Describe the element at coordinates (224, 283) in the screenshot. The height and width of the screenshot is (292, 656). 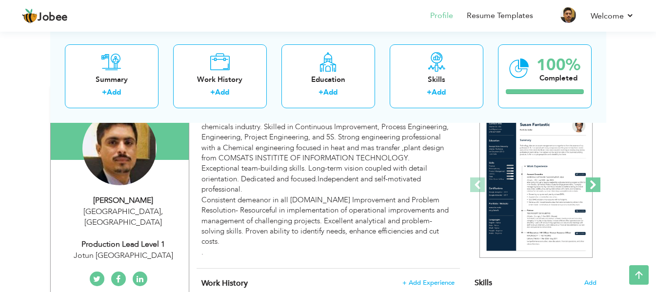
I see `span: Work History` at that location.